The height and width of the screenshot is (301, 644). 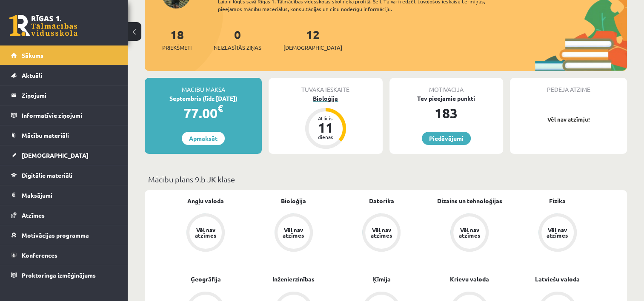 What do you see at coordinates (325, 122) in the screenshot?
I see `a: Bioloģija Atlicis 11 dienas` at bounding box center [325, 122].